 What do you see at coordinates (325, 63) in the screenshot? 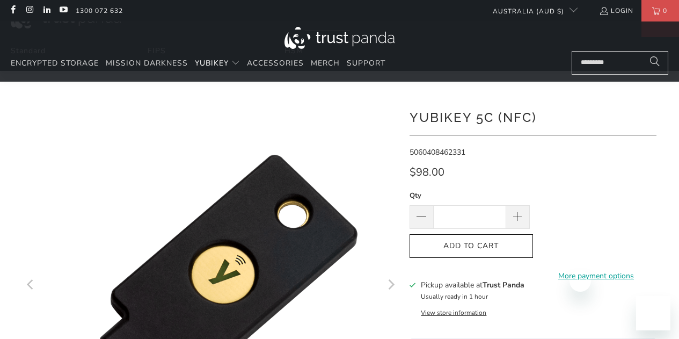
I see `a: Merch` at bounding box center [325, 63].